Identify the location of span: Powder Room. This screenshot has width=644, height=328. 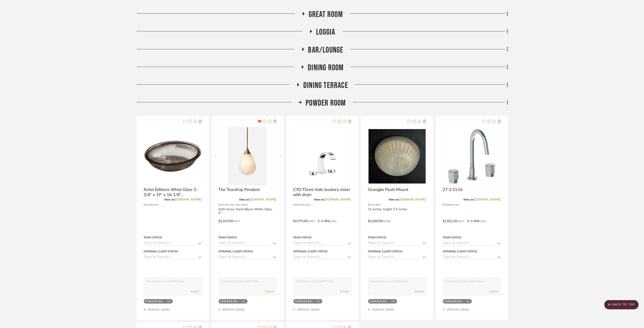
(325, 103).